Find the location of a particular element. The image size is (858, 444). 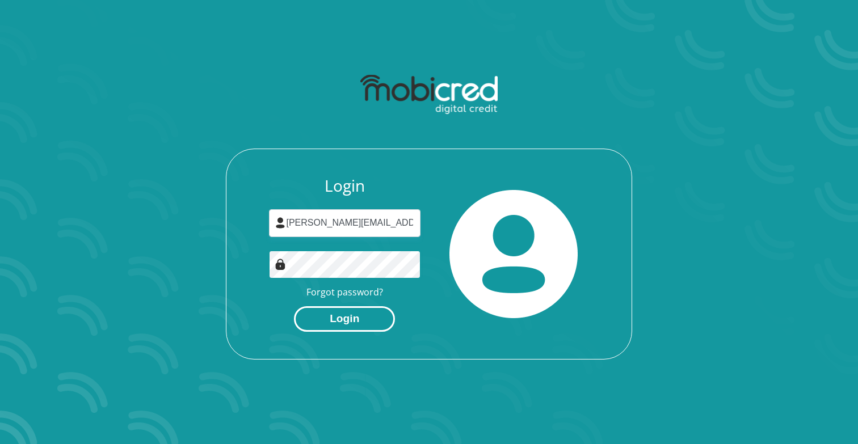

img: user-icon image is located at coordinates (280, 223).